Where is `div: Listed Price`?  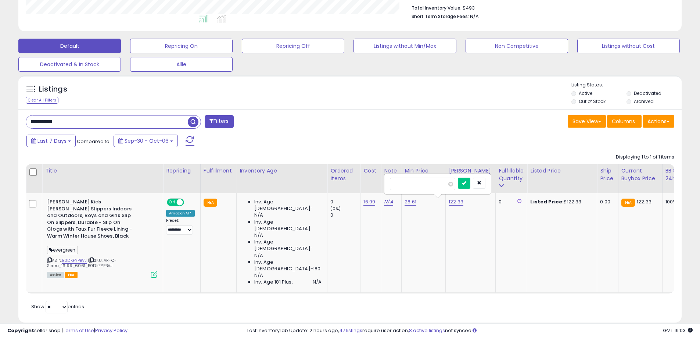 div: Listed Price is located at coordinates (562, 170).